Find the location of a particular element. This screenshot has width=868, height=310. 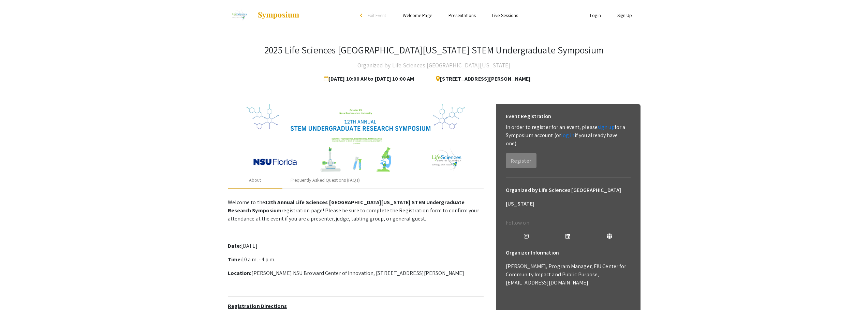

button: Register is located at coordinates (521, 160).